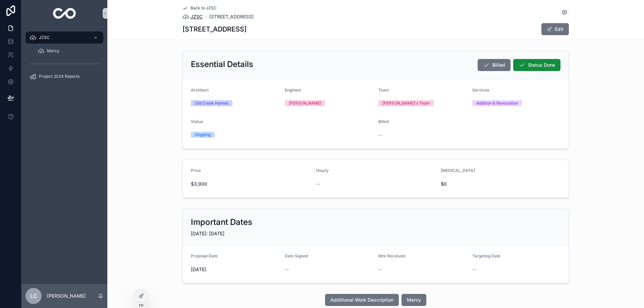  Describe the element at coordinates (199, 8) in the screenshot. I see `a: Back to JZSC` at that location.